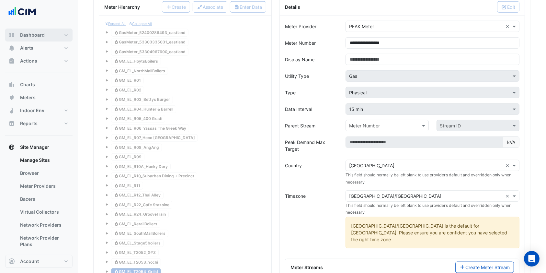  I want to click on button: Charts, so click(39, 85).